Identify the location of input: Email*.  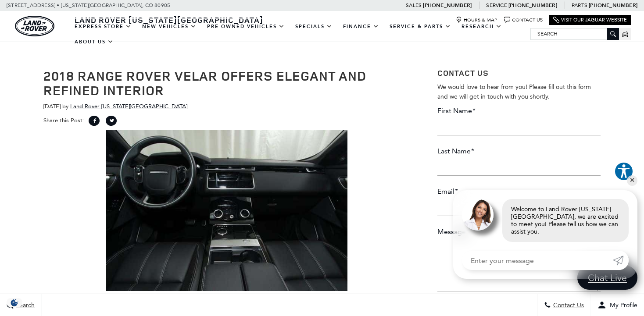
(519, 207).